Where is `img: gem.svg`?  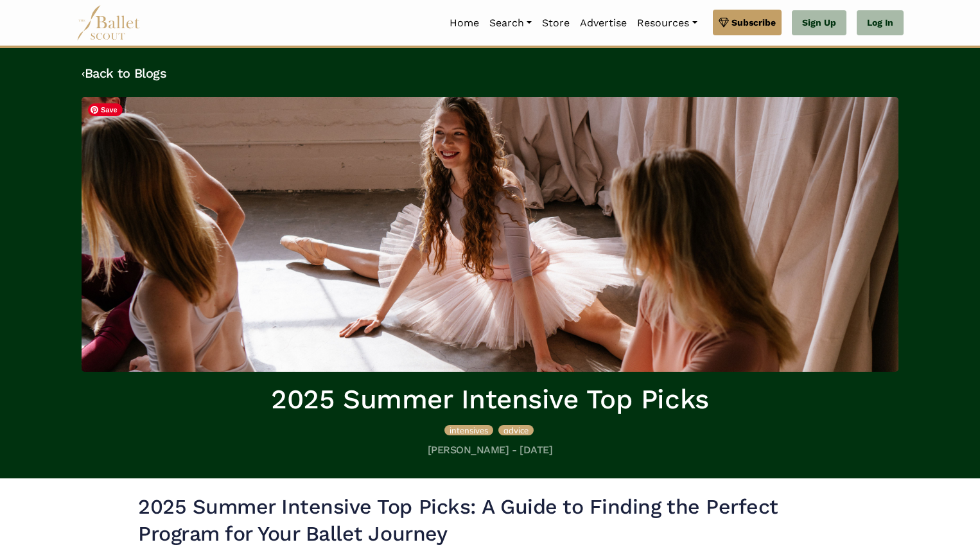
img: gem.svg is located at coordinates (723, 23).